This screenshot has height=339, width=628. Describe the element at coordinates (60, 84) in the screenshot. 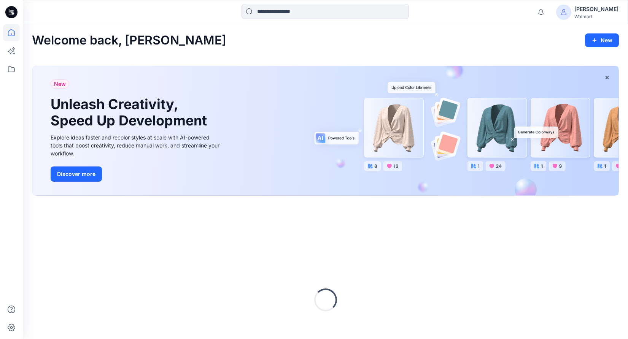

I see `span: New` at that location.